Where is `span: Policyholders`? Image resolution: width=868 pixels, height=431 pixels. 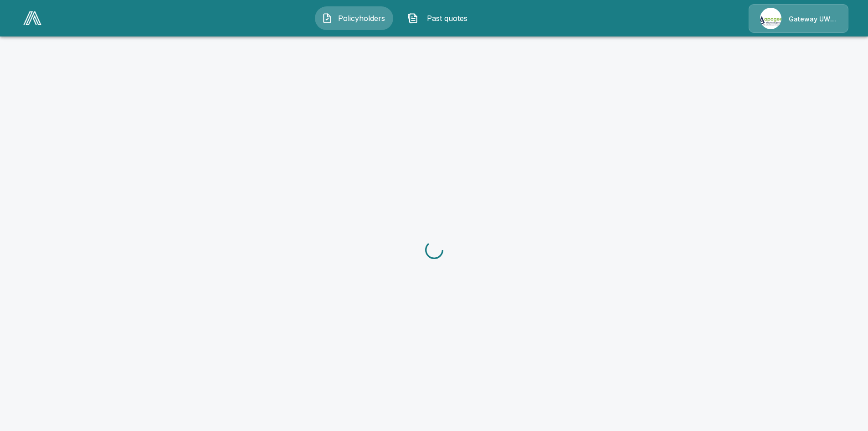 span: Policyholders is located at coordinates (362, 18).